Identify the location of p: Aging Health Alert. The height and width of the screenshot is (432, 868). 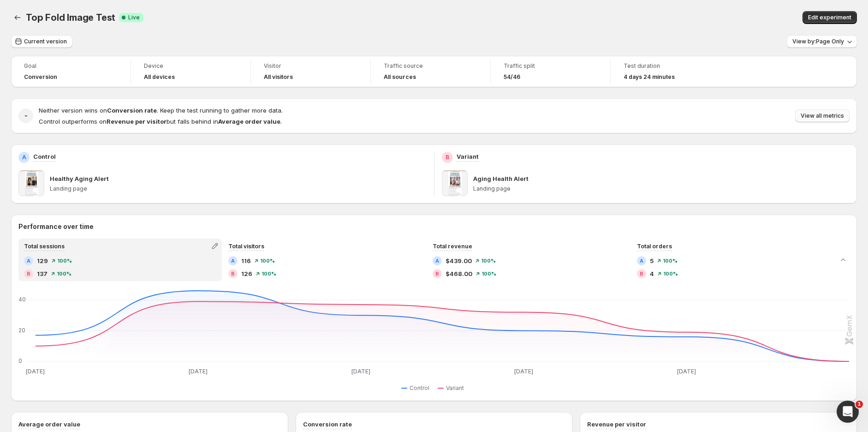
(501, 179).